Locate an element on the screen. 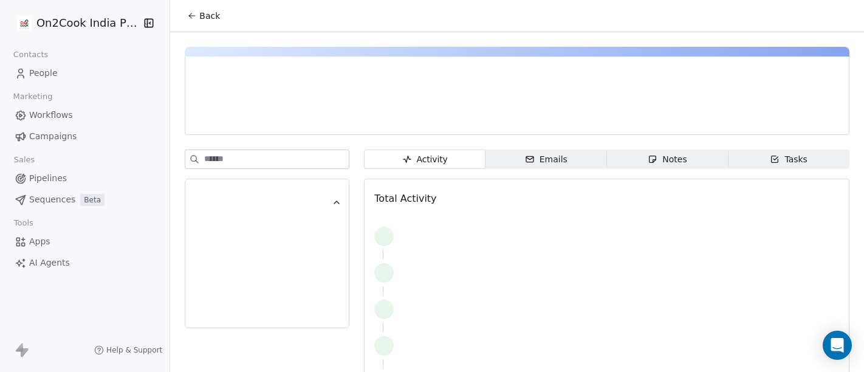 This screenshot has height=372, width=864. span: Back is located at coordinates (210, 16).